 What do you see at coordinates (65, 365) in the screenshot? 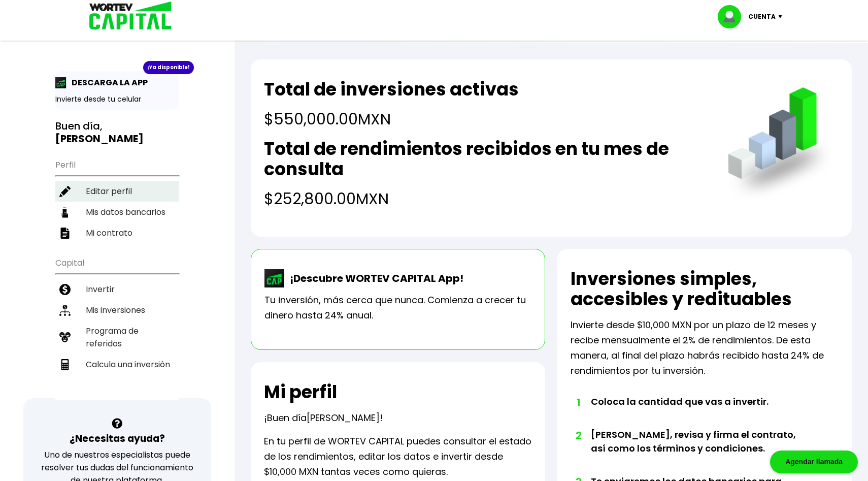
I see `img: calculadora-icon.17d418c4.svg` at bounding box center [65, 365].